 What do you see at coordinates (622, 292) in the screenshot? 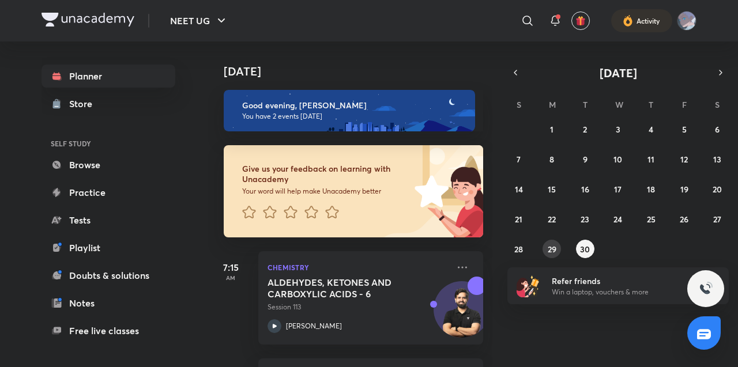
I see `p: Win a laptop, vouchers & more` at bounding box center [622, 292].